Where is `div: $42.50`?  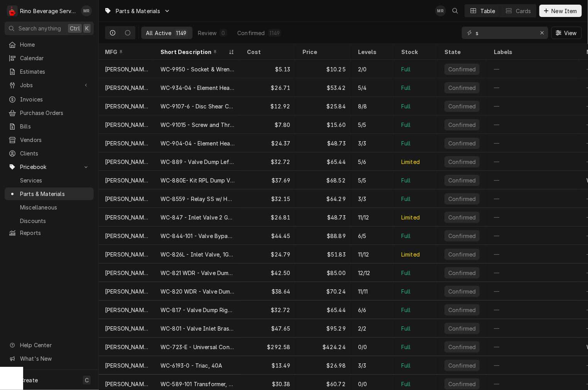 div: $42.50 is located at coordinates (268, 273).